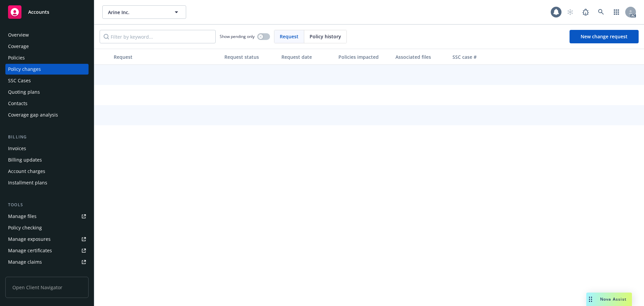 This screenshot has height=306, width=644. What do you see at coordinates (47, 92) in the screenshot?
I see `a: Quoting plans` at bounding box center [47, 92].